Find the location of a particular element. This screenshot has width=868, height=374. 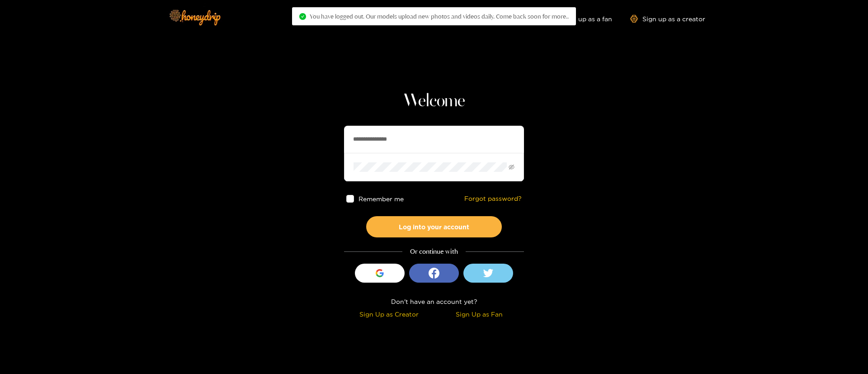

div: Sign Up as Fan is located at coordinates (479, 314).